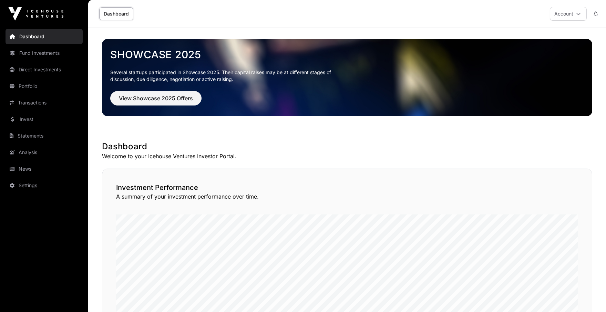 The image size is (606, 312). Describe the element at coordinates (347, 196) in the screenshot. I see `p: A summary of your investment performance over time.` at that location.